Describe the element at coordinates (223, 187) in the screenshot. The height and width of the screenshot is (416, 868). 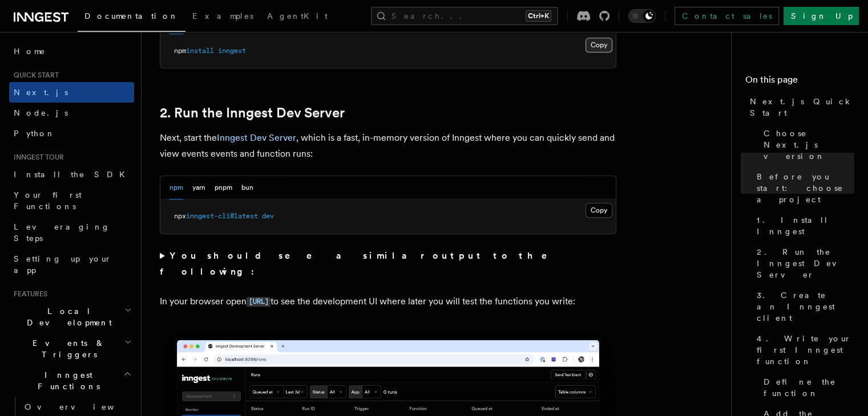
I see `button: pnpm` at that location.